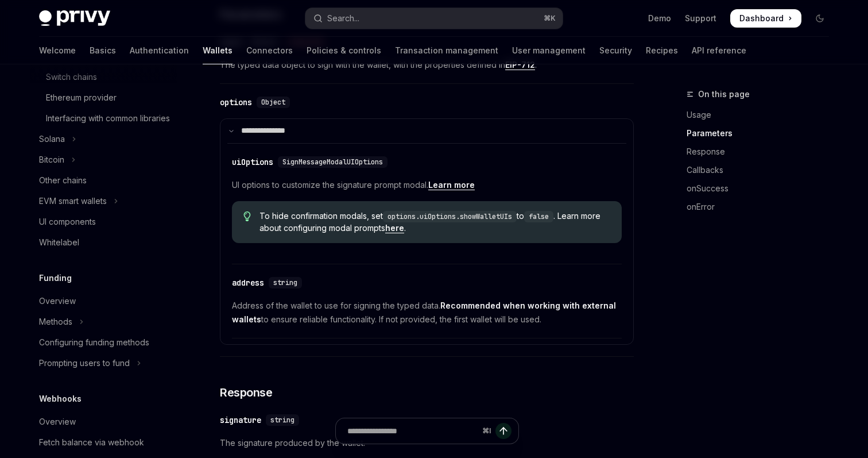 This screenshot has height=458, width=868. What do you see at coordinates (103, 342) in the screenshot?
I see `a: Configuring funding methods` at bounding box center [103, 342].